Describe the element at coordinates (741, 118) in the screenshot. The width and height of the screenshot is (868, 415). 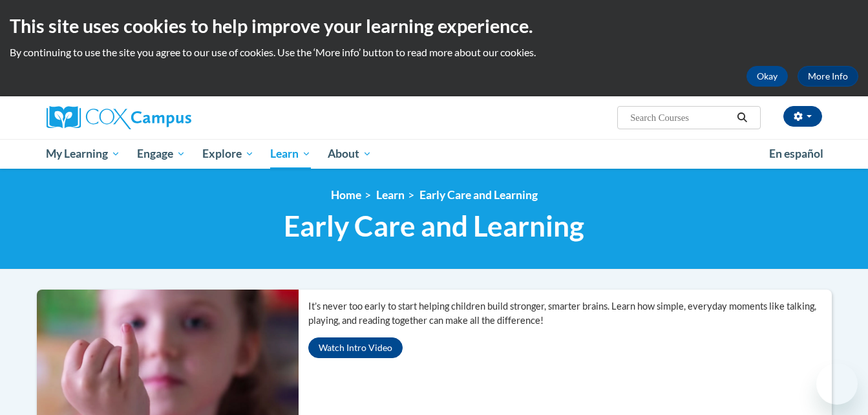
I see `button: Search` at that location.